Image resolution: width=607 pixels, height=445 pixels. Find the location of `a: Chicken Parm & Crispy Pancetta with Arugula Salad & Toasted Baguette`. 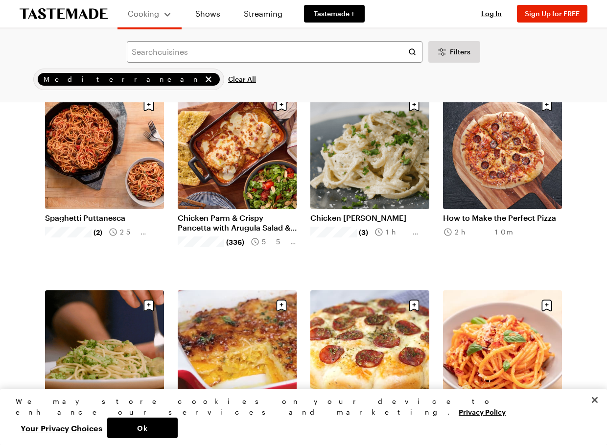

a: Chicken Parm & Crispy Pancetta with Arugula Salad & Toasted Baguette is located at coordinates (237, 223).